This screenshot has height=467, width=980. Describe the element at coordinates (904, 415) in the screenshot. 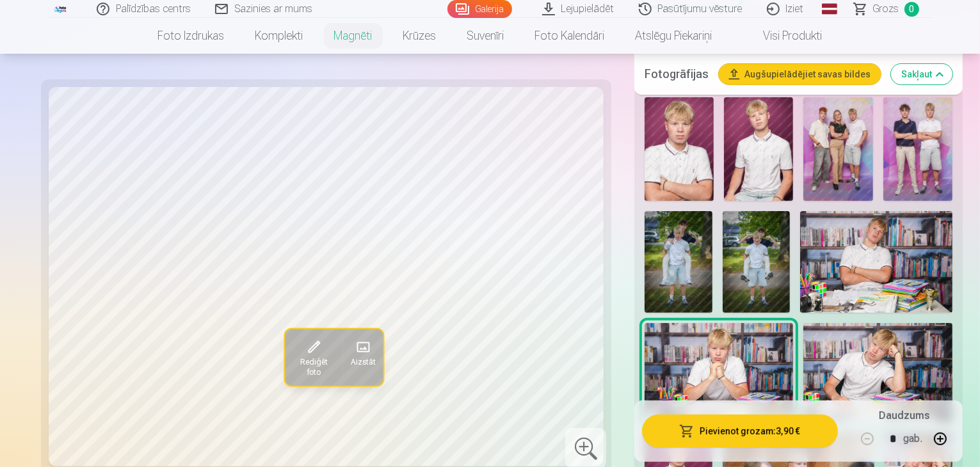

I see `h5: Daudzums` at that location.